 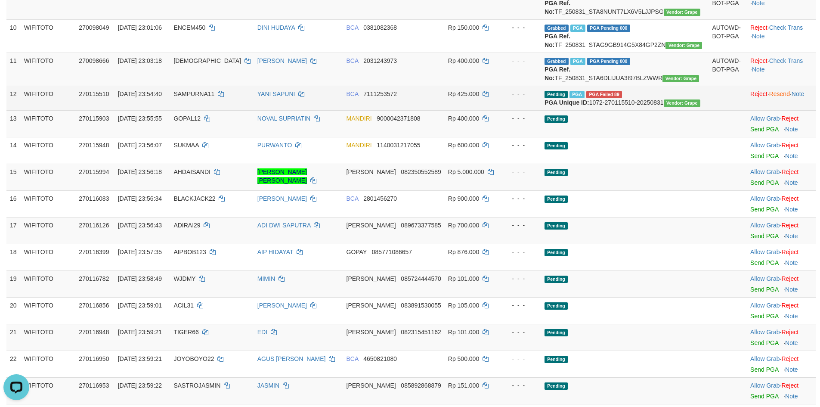 I want to click on span: 270115510, so click(x=94, y=94).